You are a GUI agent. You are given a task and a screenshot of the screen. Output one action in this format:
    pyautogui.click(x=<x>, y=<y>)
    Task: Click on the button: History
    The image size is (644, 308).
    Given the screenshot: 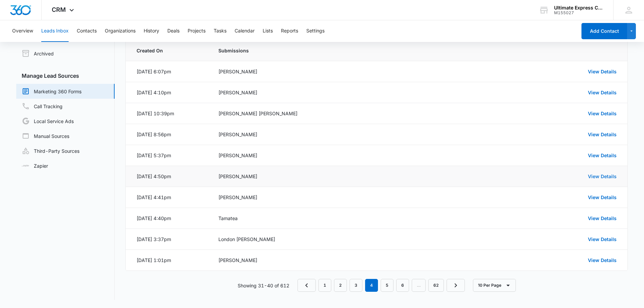 What is the action you would take?
    pyautogui.click(x=152, y=31)
    